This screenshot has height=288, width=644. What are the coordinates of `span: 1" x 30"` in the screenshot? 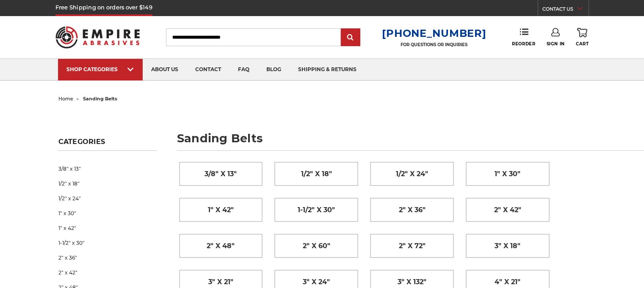 It's located at (508, 174).